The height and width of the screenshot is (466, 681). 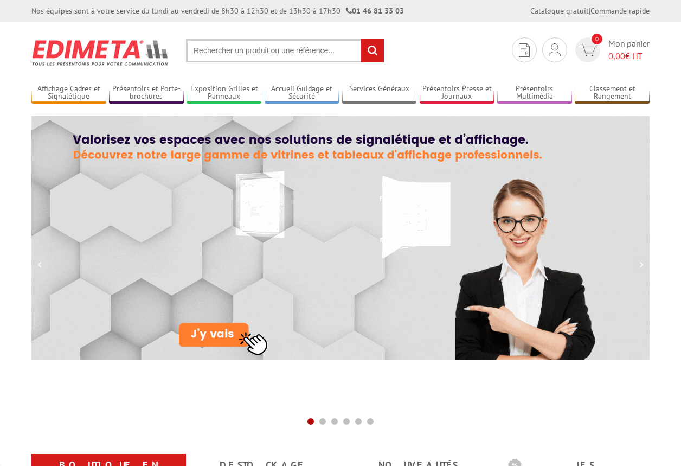 What do you see at coordinates (375, 11) in the screenshot?
I see `strong: 01 46 81 33 03` at bounding box center [375, 11].